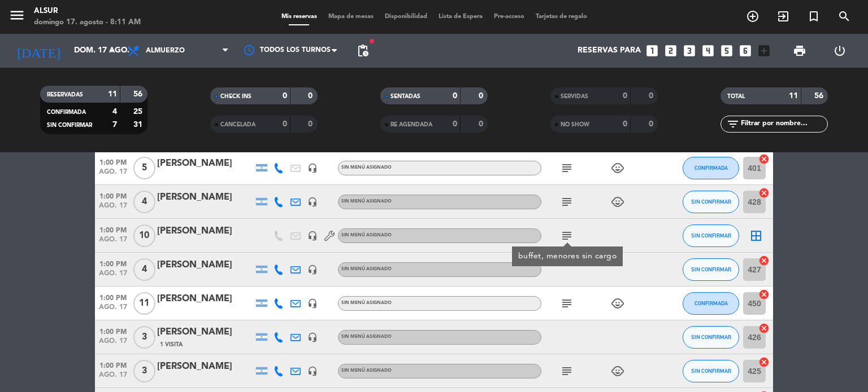  What do you see at coordinates (567, 257) in the screenshot?
I see `div: buffet, menores sin cargo` at bounding box center [567, 257].